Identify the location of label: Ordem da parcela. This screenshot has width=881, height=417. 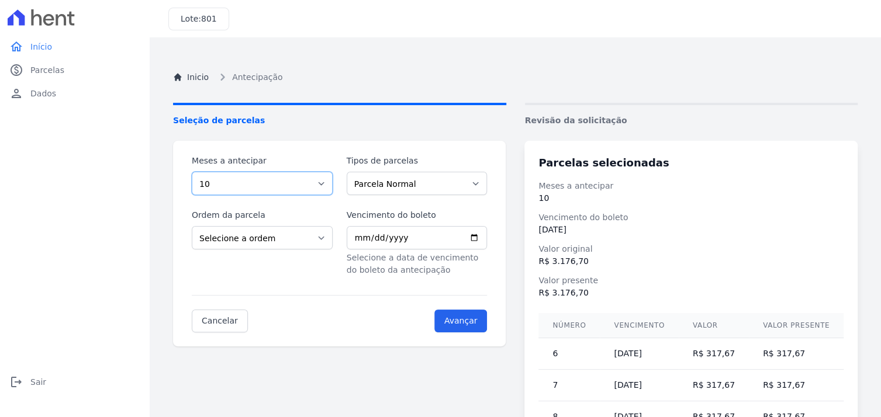
(262, 215).